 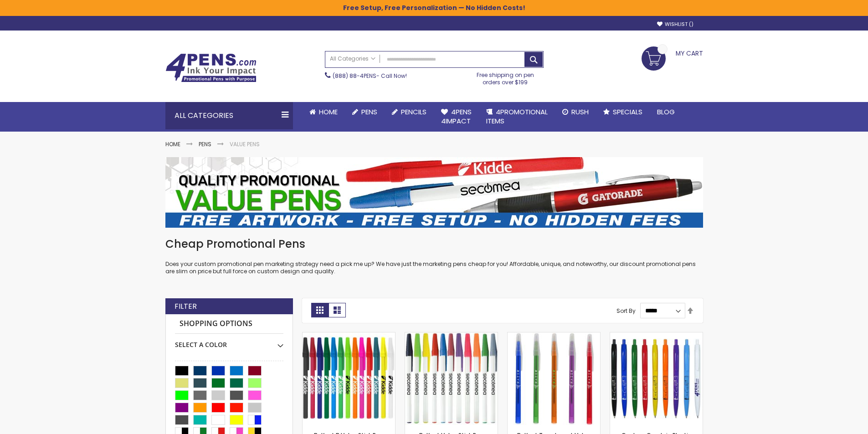 What do you see at coordinates (666, 112) in the screenshot?
I see `a: Blog` at bounding box center [666, 112].